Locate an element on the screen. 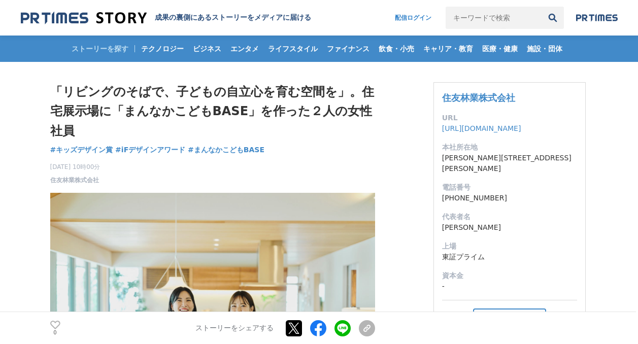 Image resolution: width=638 pixels, height=344 pixels. a: ファイナンス is located at coordinates (348, 49).